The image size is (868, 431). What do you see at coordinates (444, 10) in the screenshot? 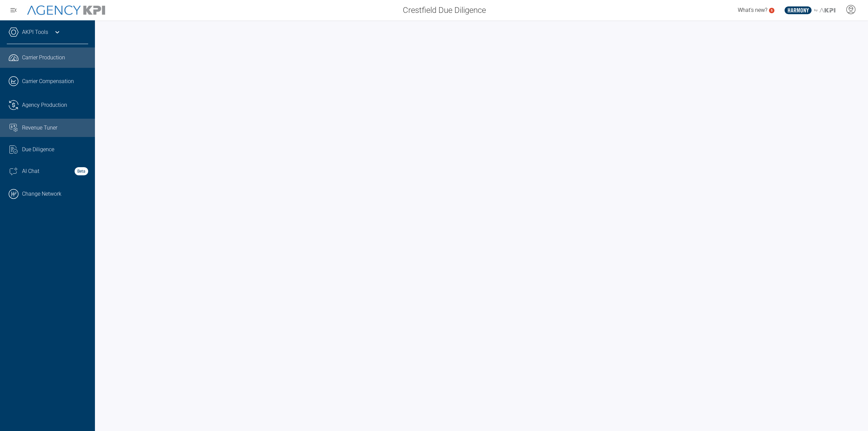
I see `span: Crestfield Due Diligence` at bounding box center [444, 10].